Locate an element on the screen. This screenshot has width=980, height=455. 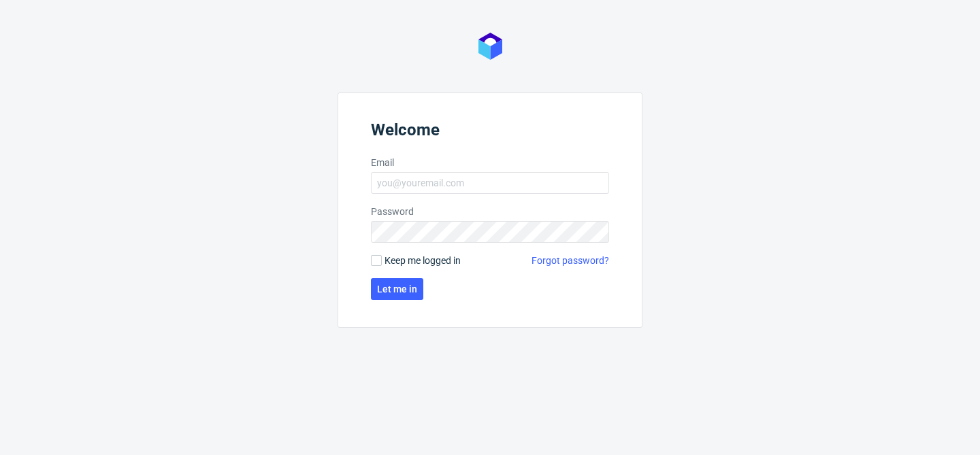
label: Password is located at coordinates (490, 212).